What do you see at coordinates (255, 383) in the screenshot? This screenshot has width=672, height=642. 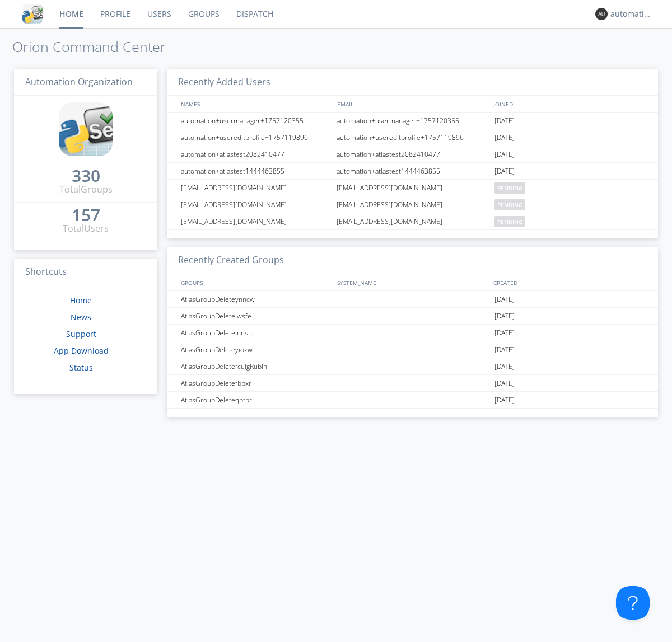 I see `div: AtlasGroupDeletefbpxr` at bounding box center [255, 383].